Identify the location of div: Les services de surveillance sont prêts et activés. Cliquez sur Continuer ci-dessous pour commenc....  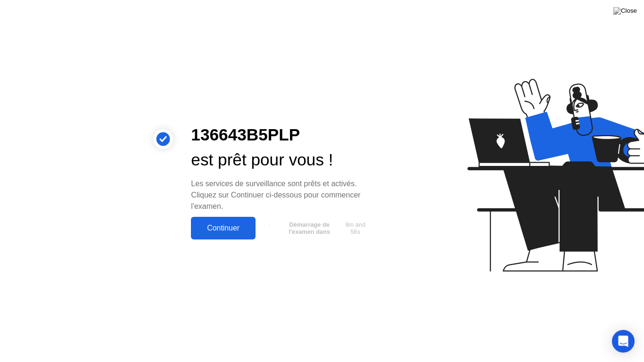
(281, 195).